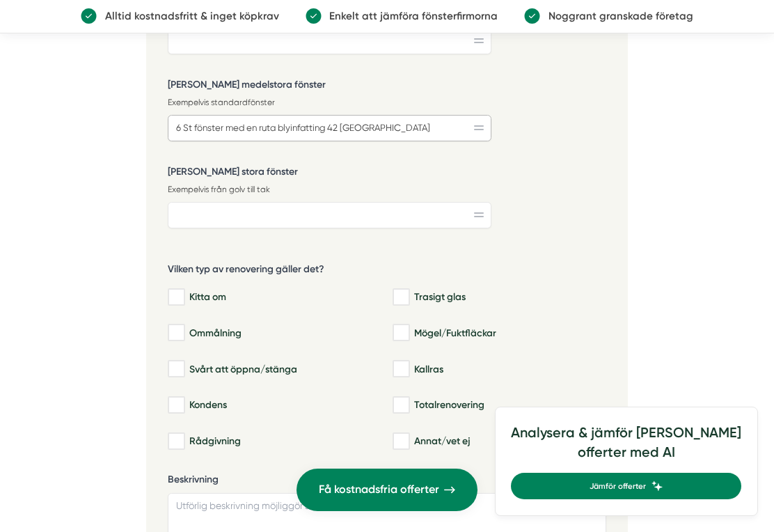 The width and height of the screenshot is (774, 532). What do you see at coordinates (175, 333) in the screenshot?
I see `input: Ommålning` at bounding box center [175, 333].